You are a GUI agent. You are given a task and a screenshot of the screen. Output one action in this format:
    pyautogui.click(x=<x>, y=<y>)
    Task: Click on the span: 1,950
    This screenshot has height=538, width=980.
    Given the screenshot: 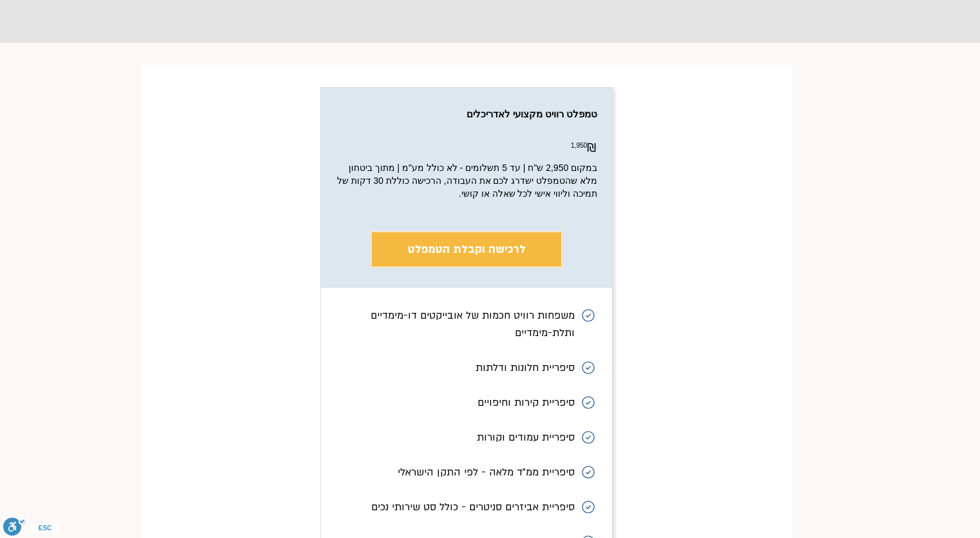 What is the action you would take?
    pyautogui.click(x=579, y=146)
    